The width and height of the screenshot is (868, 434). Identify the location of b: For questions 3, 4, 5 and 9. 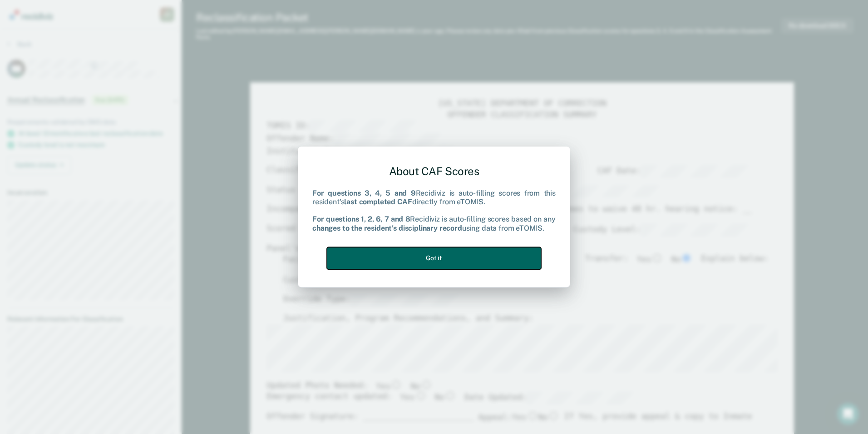
(364, 193).